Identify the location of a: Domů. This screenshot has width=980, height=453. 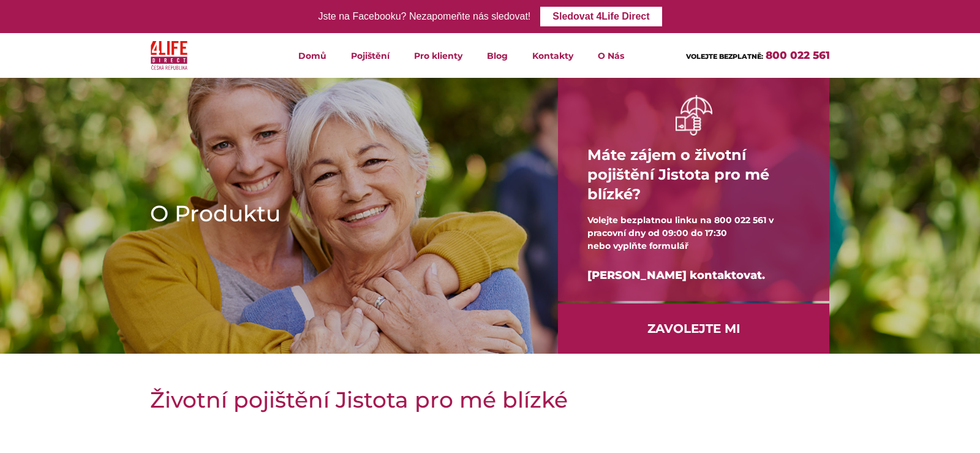
(313, 55).